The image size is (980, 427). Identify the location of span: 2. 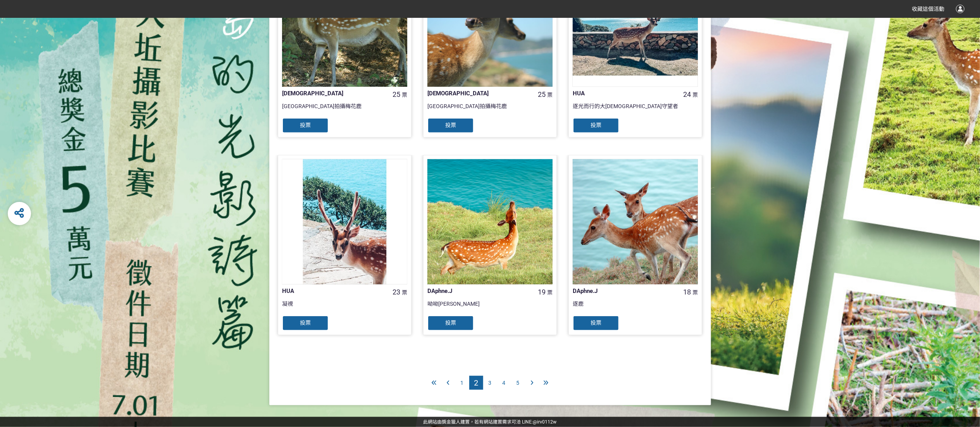
(476, 383).